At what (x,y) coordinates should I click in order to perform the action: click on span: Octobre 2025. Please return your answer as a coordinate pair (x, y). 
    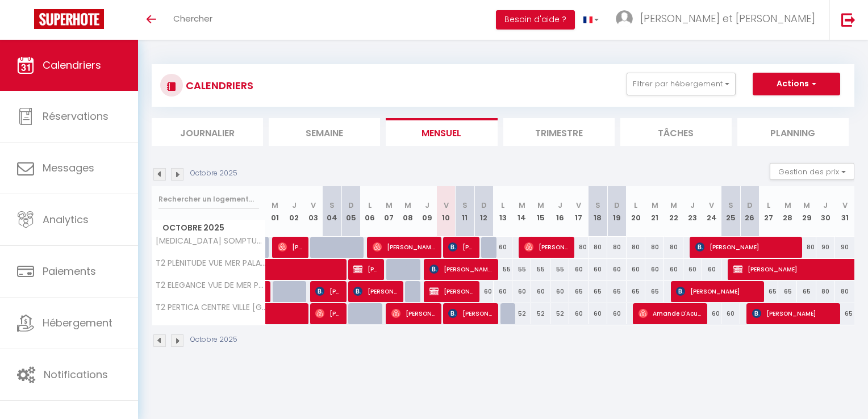
    Looking at the image, I should click on (208, 228).